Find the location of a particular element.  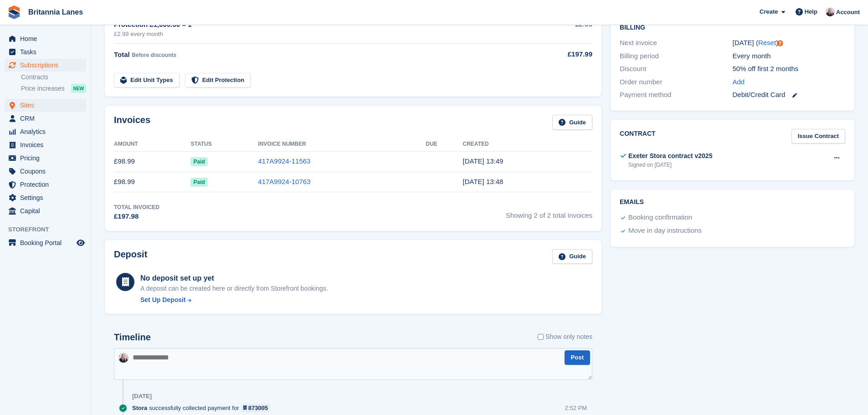

span: Home is located at coordinates (48, 38).